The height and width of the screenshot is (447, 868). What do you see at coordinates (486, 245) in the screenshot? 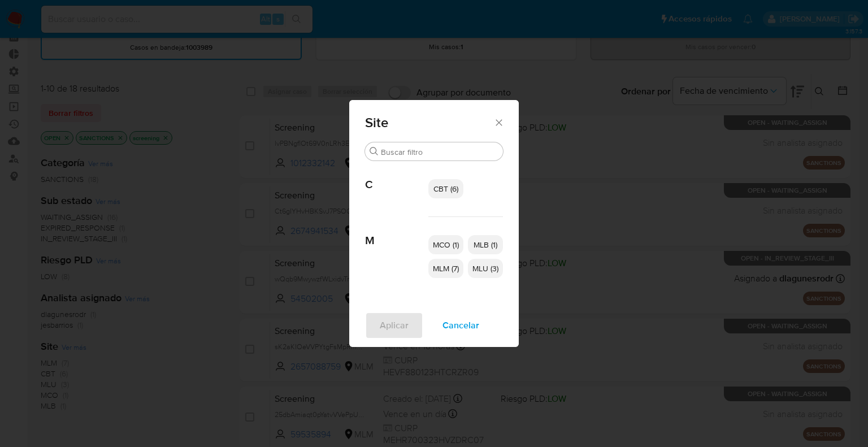
I see `div: MLB (1)` at bounding box center [486, 245].